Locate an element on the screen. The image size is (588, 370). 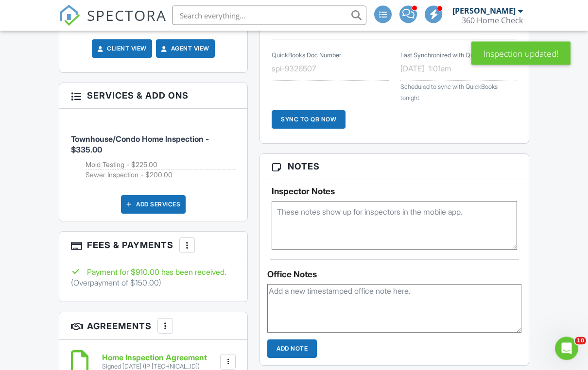
h3: Services & Add ons is located at coordinates (153, 96).